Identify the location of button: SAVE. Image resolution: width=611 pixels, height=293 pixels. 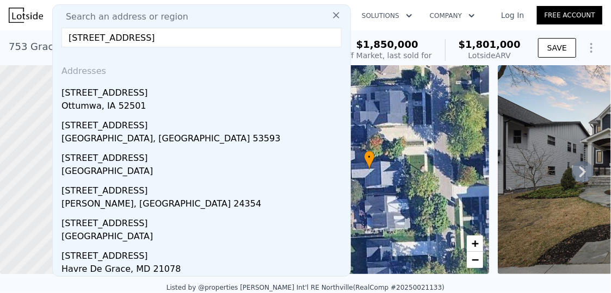
(557, 48).